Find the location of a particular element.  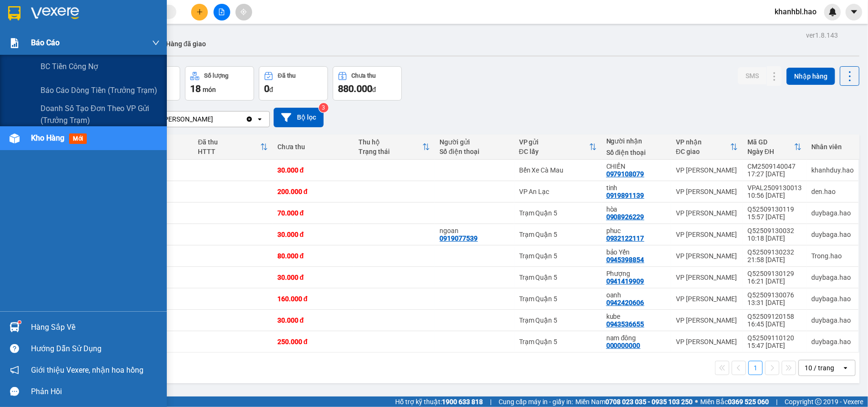

div: Q52509130232 is located at coordinates (774, 252).